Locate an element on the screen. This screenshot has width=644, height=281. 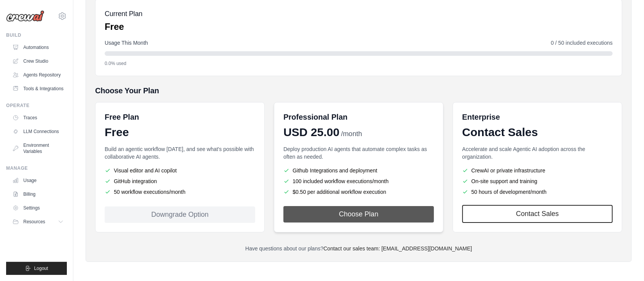
button: Choose Plan is located at coordinates (359, 215).